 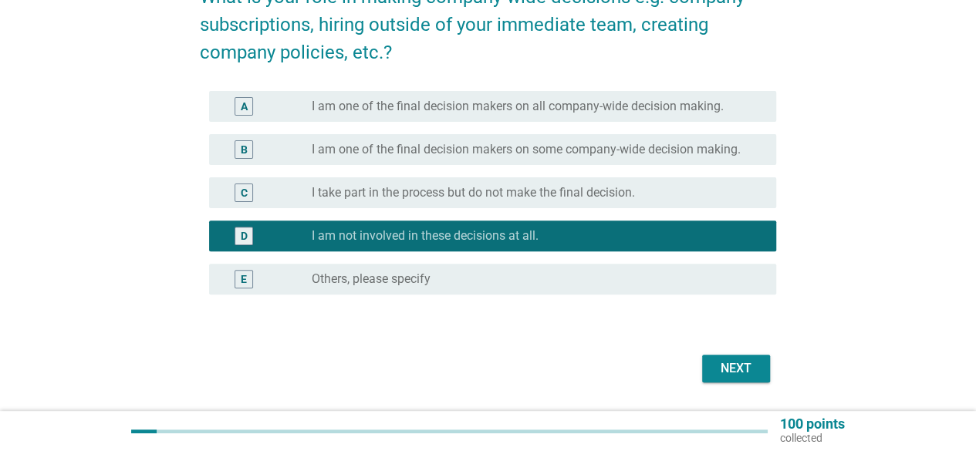 I want to click on div: A, so click(x=244, y=106).